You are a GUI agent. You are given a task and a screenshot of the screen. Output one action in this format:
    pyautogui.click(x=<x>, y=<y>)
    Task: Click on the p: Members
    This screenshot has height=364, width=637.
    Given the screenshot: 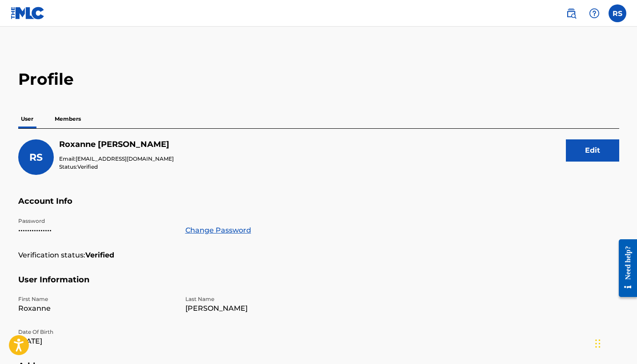 What is the action you would take?
    pyautogui.click(x=67, y=119)
    